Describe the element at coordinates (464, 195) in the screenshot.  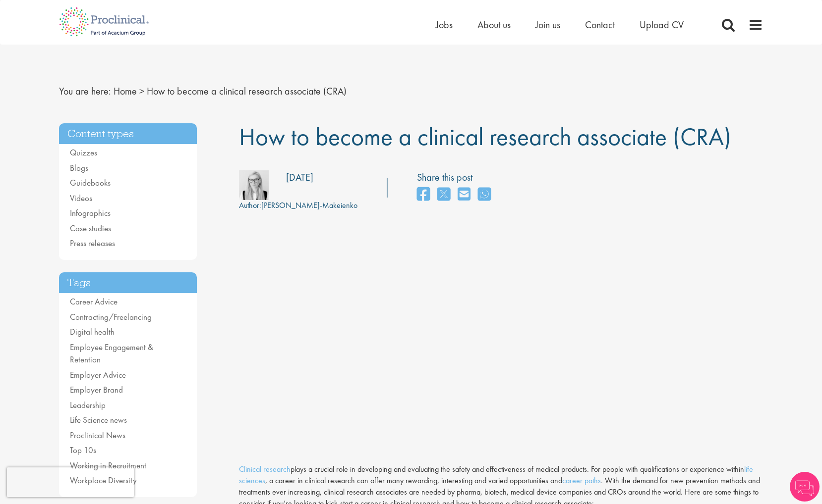
I see `a: share on email` at that location.